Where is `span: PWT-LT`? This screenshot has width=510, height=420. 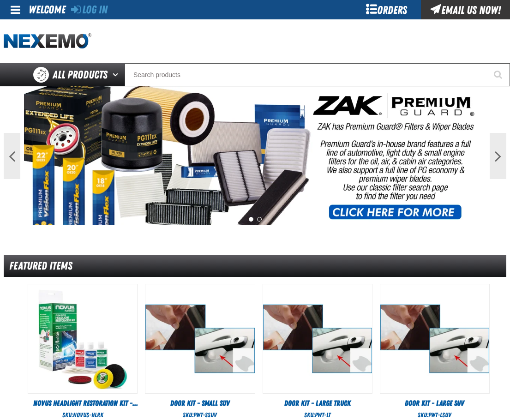 span: PWT-LT is located at coordinates (323, 415).